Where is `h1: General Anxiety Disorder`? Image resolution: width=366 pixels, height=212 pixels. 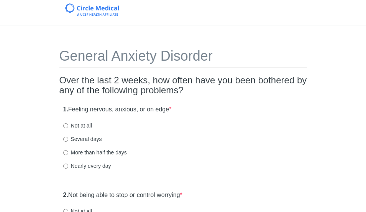
h1: General Anxiety Disorder is located at coordinates (183, 58).